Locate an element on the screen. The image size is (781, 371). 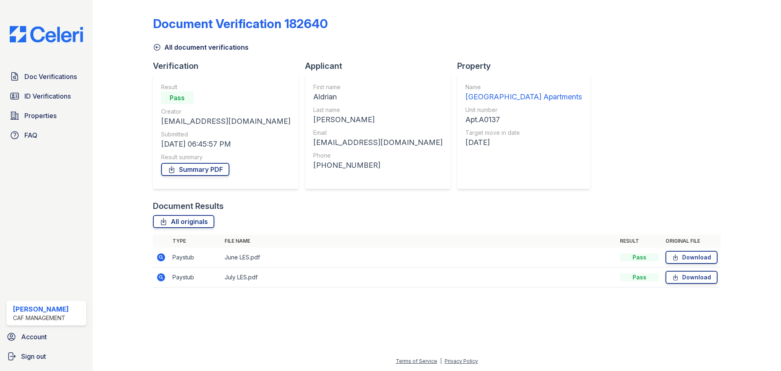
div: Property is located at coordinates (527, 66).